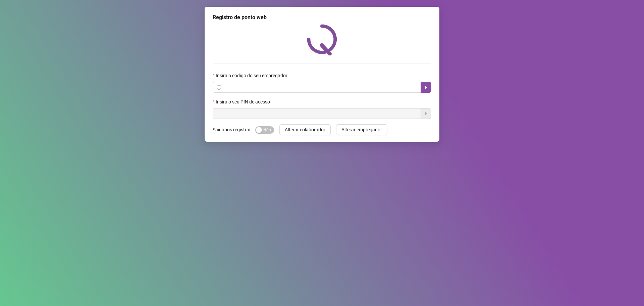 Image resolution: width=644 pixels, height=306 pixels. I want to click on span: Alterar colaborador, so click(305, 130).